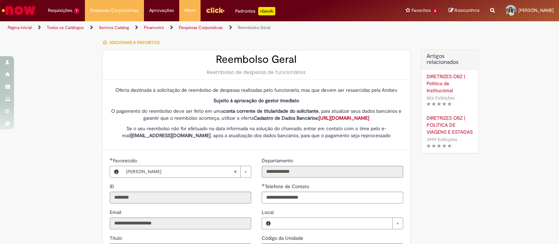 This screenshot has width=559, height=244. Describe the element at coordinates (278, 161) in the screenshot. I see `label: Somente leitura - Departamento` at that location.